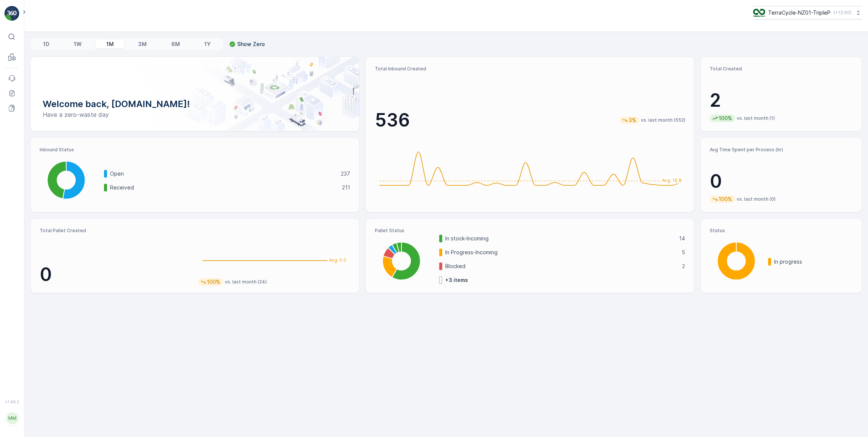  I want to click on p: 3M, so click(142, 44).